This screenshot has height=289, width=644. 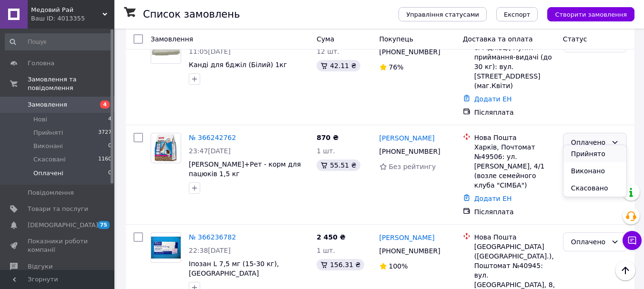 I want to click on span: Доставка та оплата, so click(x=498, y=39).